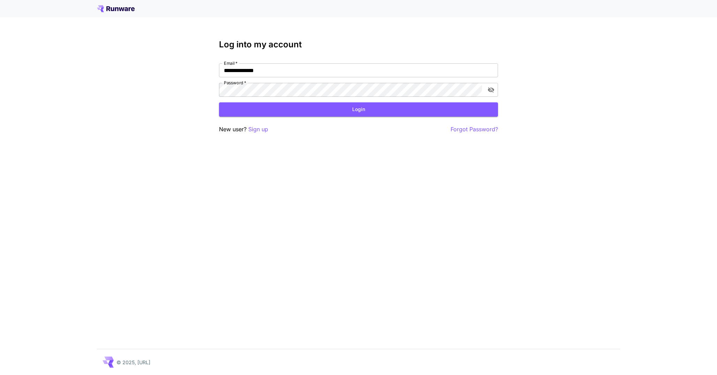  Describe the element at coordinates (491, 90) in the screenshot. I see `button: toggle password visibility` at that location.